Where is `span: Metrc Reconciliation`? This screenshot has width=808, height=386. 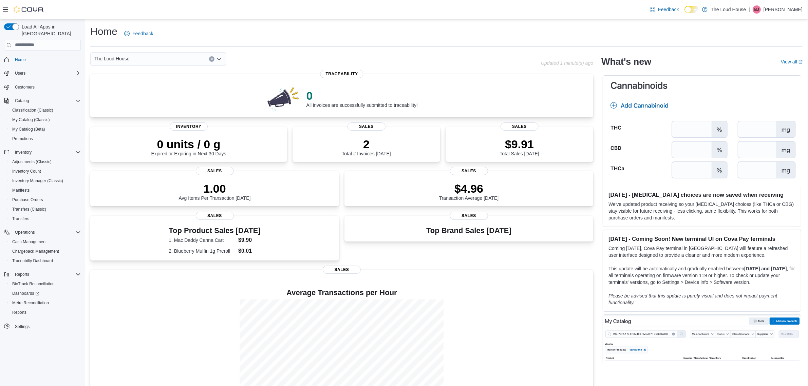 span: Metrc Reconciliation is located at coordinates (45, 303).